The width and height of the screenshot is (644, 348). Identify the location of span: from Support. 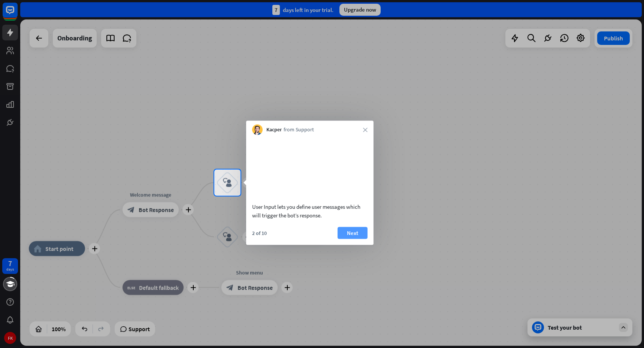
(299, 130).